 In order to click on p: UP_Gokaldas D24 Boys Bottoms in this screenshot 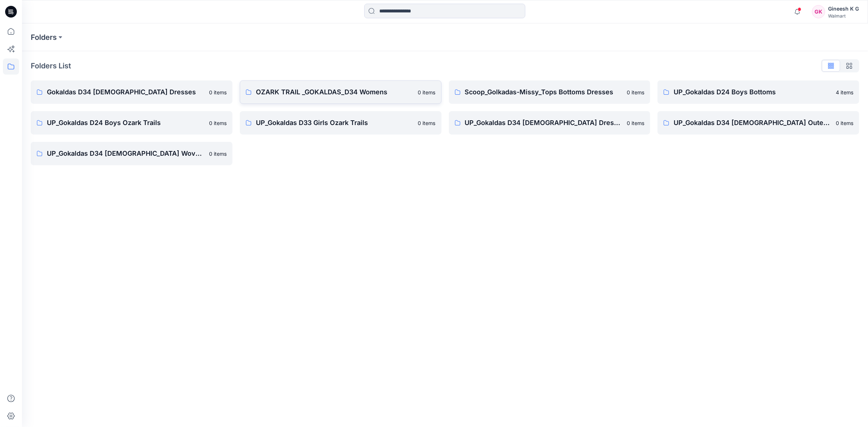, I will do `click(752, 92)`.